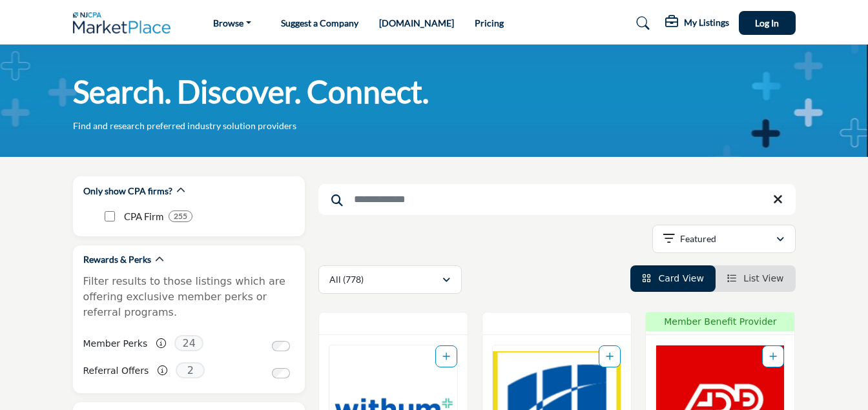 The image size is (868, 410). I want to click on li: Card View, so click(673, 279).